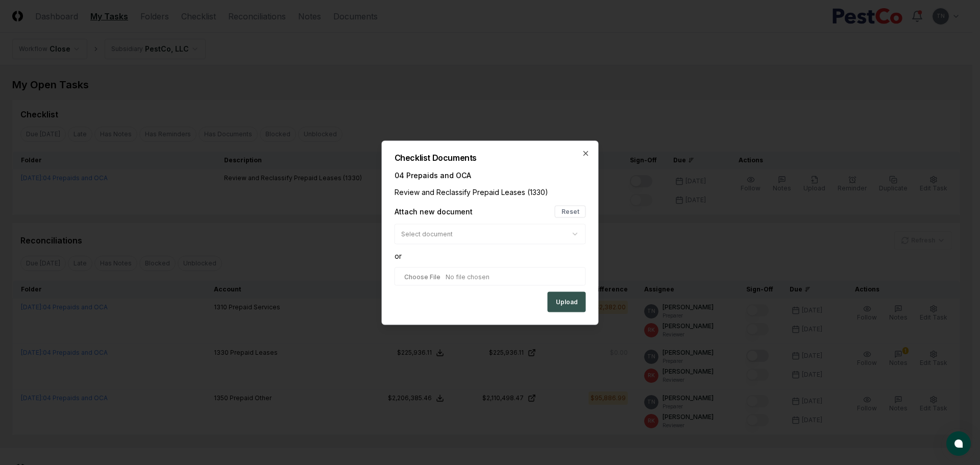 The image size is (980, 465). I want to click on button: Reset, so click(570, 211).